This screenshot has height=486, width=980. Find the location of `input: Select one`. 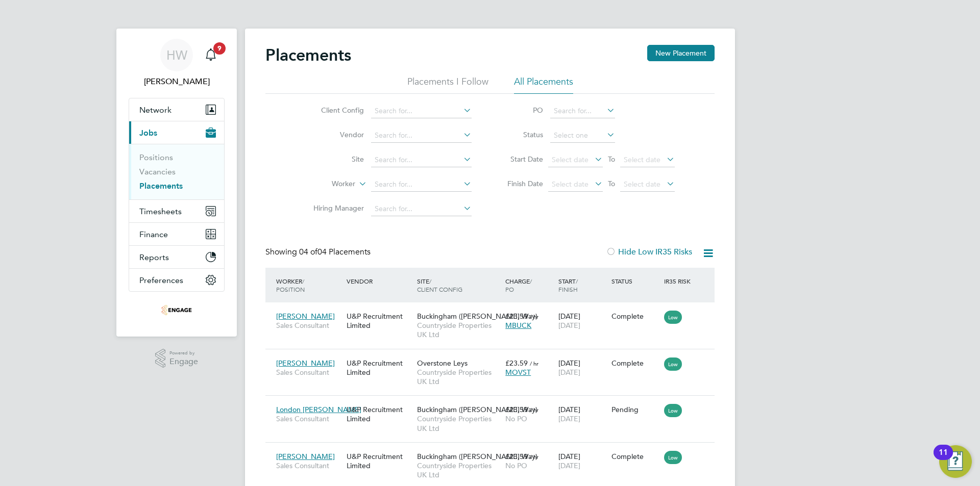

input: Select one is located at coordinates (583, 136).